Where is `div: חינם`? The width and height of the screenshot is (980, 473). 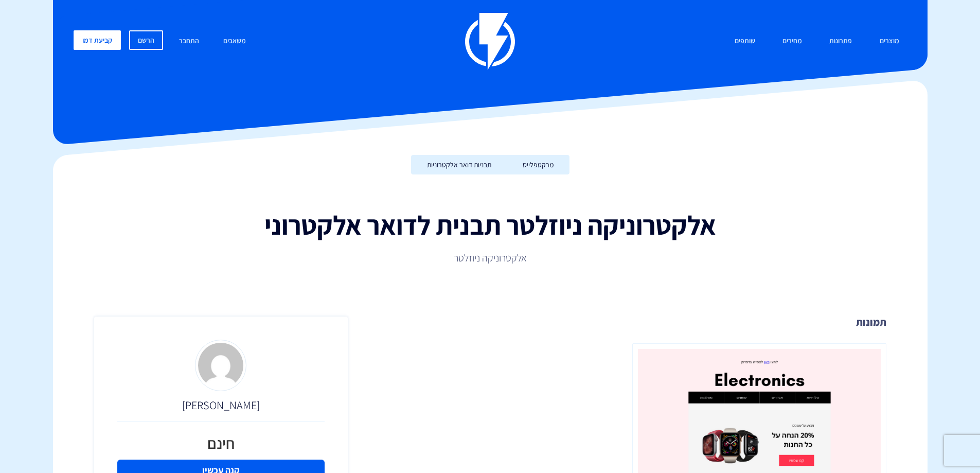 div: חינם is located at coordinates (221, 443).